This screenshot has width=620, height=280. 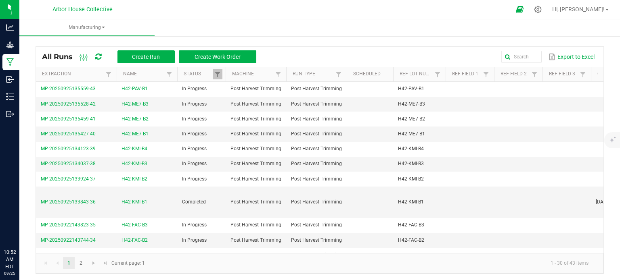 I want to click on a: Ref Field 3Sortable, so click(x=563, y=74).